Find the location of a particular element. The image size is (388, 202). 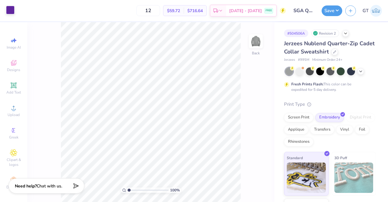

div: Revision 2 is located at coordinates (326, 33).